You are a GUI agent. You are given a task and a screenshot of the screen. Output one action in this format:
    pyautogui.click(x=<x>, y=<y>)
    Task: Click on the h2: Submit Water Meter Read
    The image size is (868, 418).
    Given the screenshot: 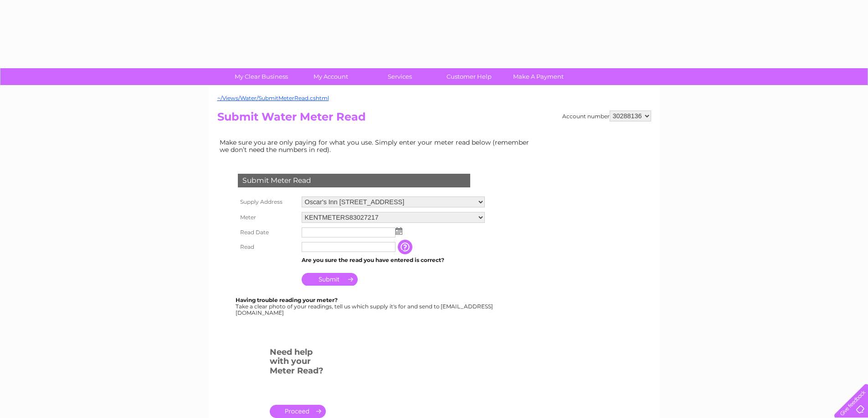 What is the action you would take?
    pyautogui.click(x=434, y=119)
    